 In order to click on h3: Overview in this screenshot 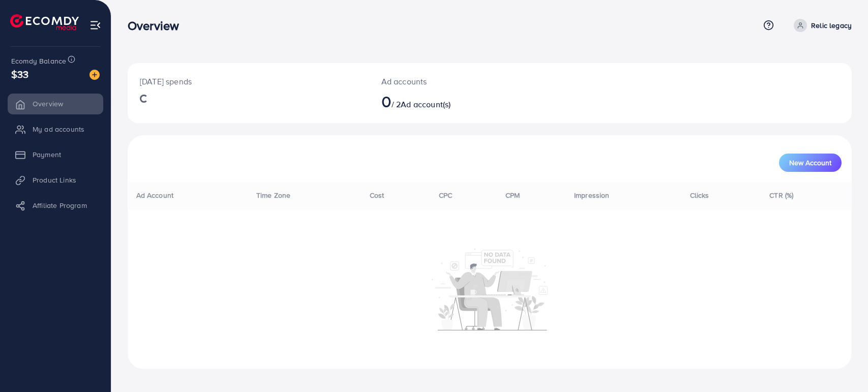, I will do `click(157, 26)`.